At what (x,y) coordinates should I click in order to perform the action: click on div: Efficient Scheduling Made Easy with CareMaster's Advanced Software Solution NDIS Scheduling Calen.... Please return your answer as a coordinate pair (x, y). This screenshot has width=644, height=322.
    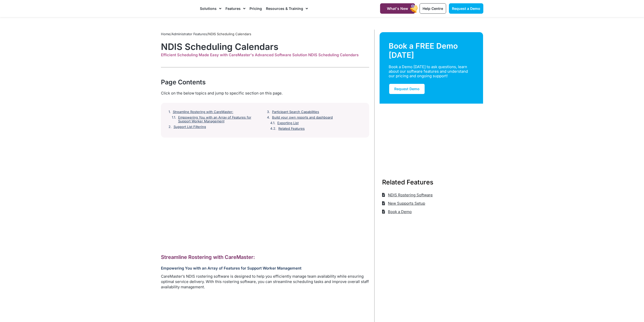
    Looking at the image, I should click on (265, 55).